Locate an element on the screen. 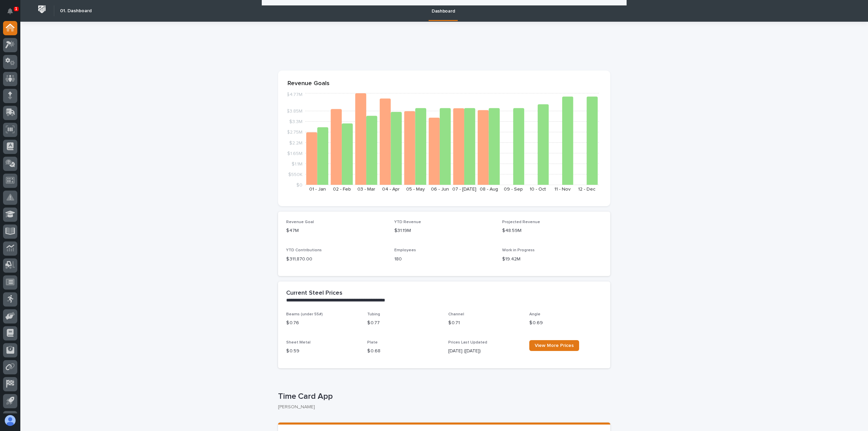 The height and width of the screenshot is (431, 868). span: Work in Progress is located at coordinates (519, 251).